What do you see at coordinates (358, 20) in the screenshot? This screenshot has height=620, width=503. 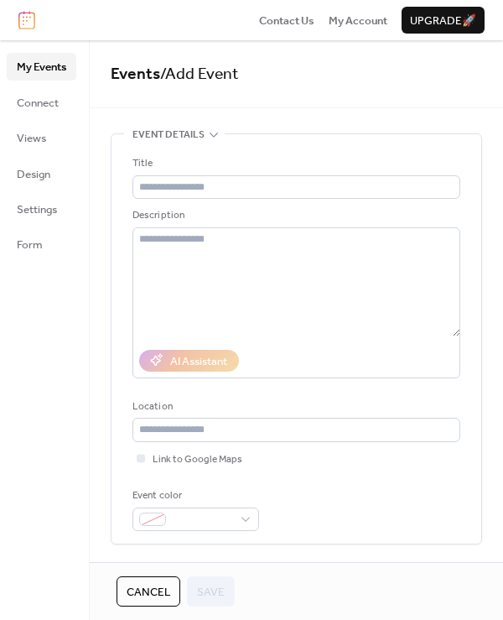 I see `a: My Account` at bounding box center [358, 20].